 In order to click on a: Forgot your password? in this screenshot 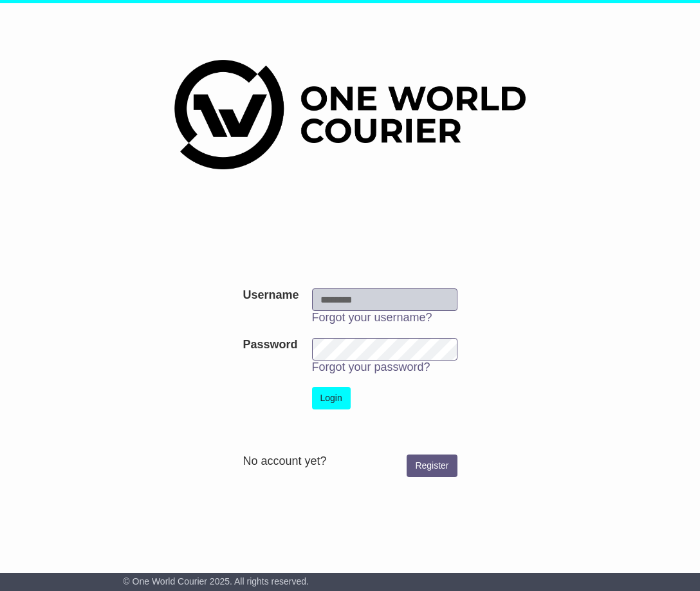, I will do `click(371, 367)`.